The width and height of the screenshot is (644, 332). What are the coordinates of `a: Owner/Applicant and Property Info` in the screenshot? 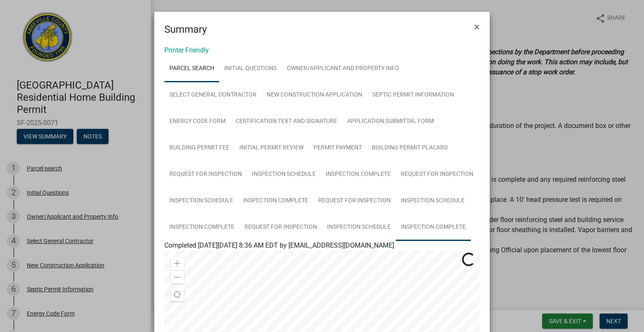 It's located at (343, 69).